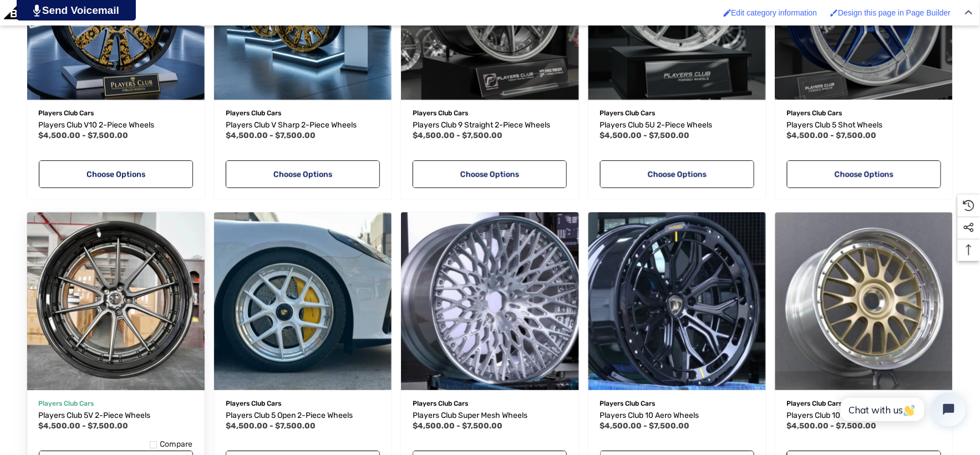  Describe the element at coordinates (649, 415) in the screenshot. I see `span: Players Club 10 Aero Wheels` at that location.